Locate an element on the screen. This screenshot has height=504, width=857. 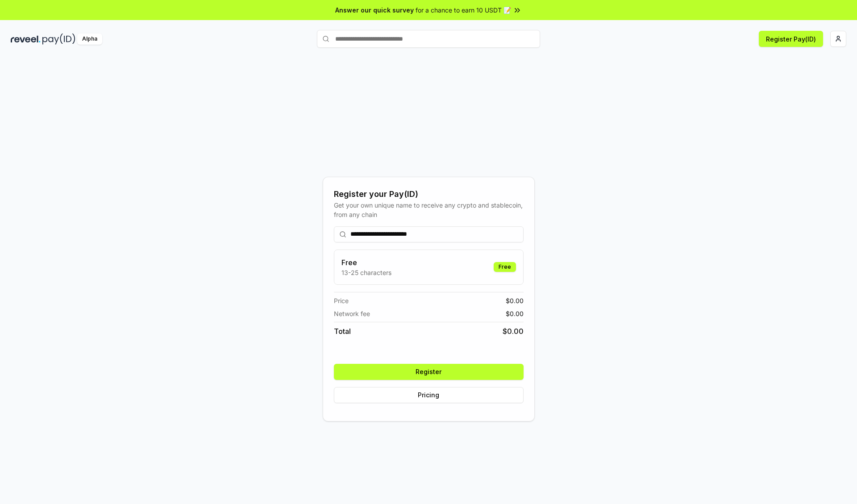
span: Answer our quick survey is located at coordinates (375, 10).